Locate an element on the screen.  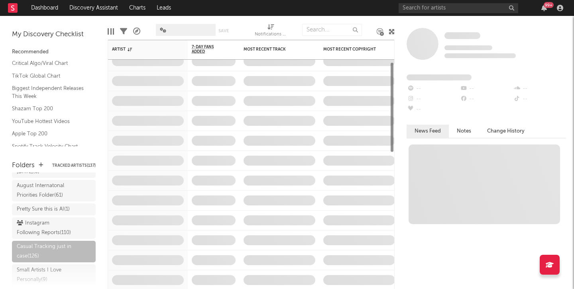
button: Change History is located at coordinates (506, 131).